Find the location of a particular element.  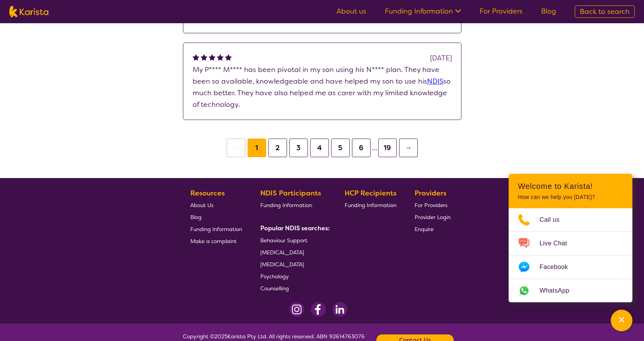

span: WhatsApp is located at coordinates (559, 291).